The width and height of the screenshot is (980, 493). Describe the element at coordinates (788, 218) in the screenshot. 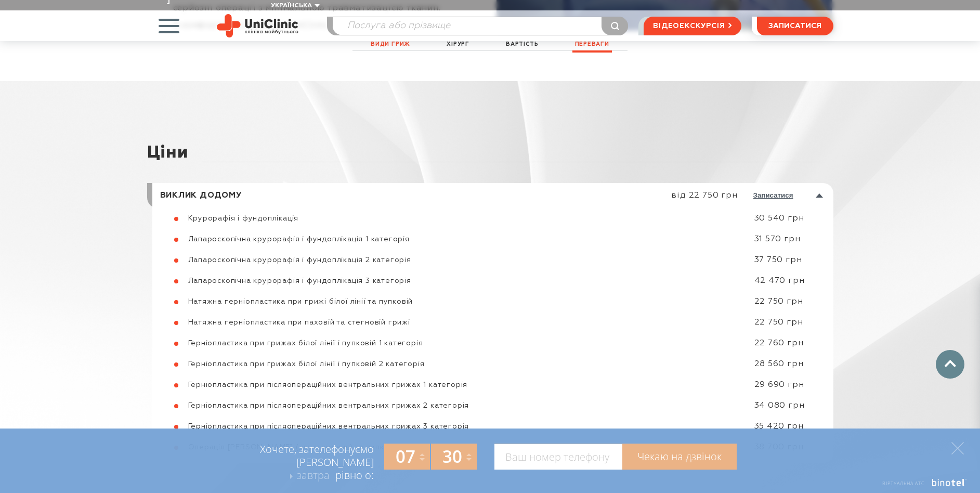

I see `div: 30 540 грн` at that location.